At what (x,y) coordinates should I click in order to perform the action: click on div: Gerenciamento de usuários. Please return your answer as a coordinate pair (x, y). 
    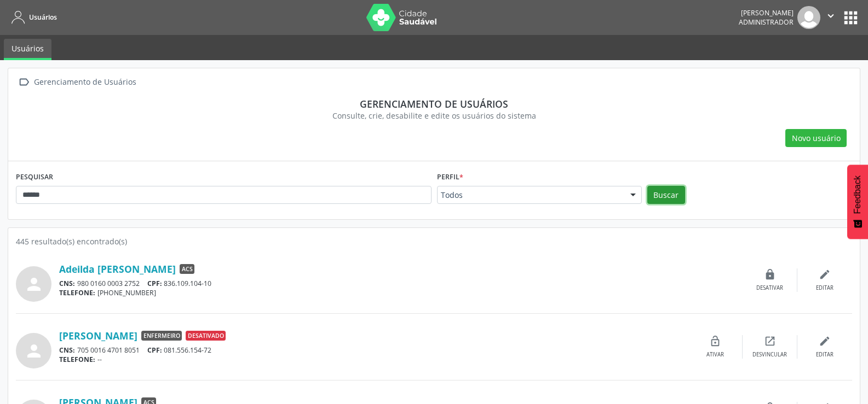
    Looking at the image, I should click on (434, 104).